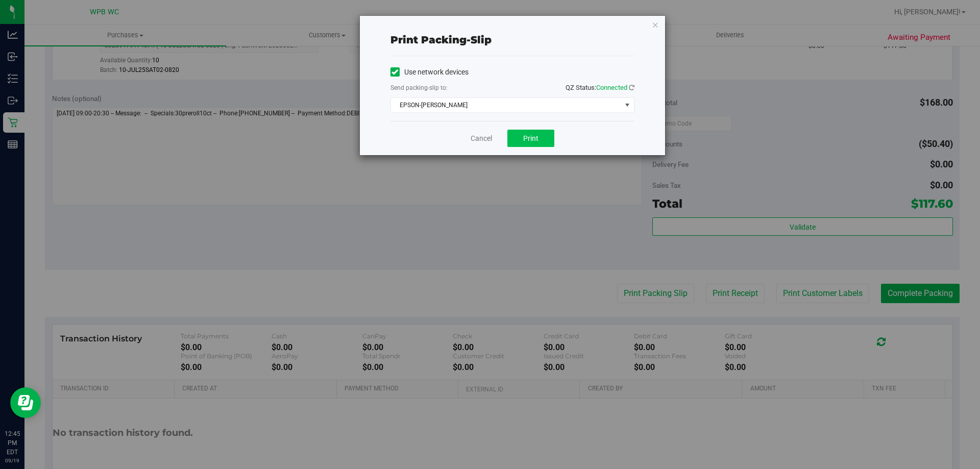  I want to click on span: Print, so click(530, 138).